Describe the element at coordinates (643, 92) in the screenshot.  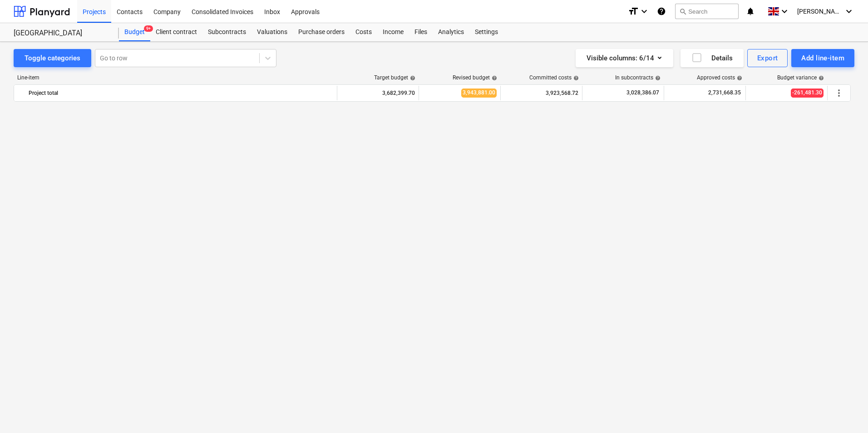
I see `span: 3,028,386.07` at that location.